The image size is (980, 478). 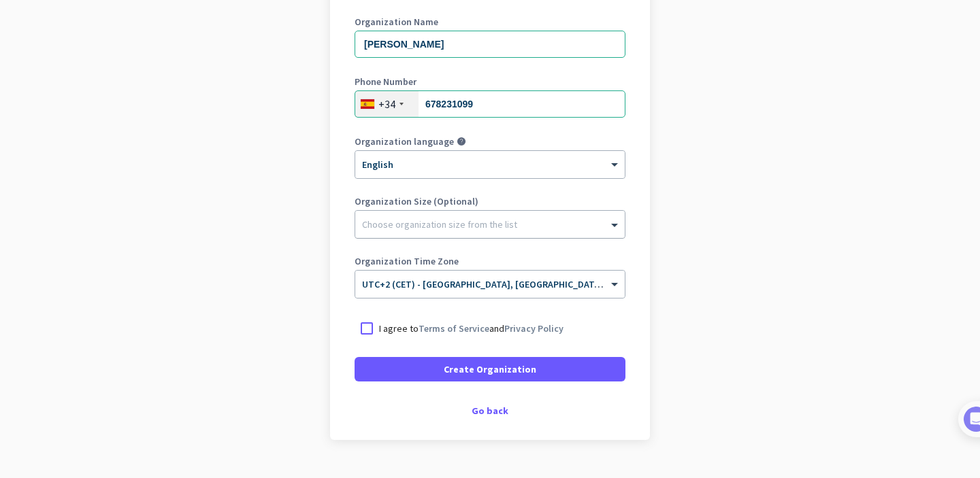 What do you see at coordinates (490, 104) in the screenshot?
I see `input: 810 12 34 56` at bounding box center [490, 104].